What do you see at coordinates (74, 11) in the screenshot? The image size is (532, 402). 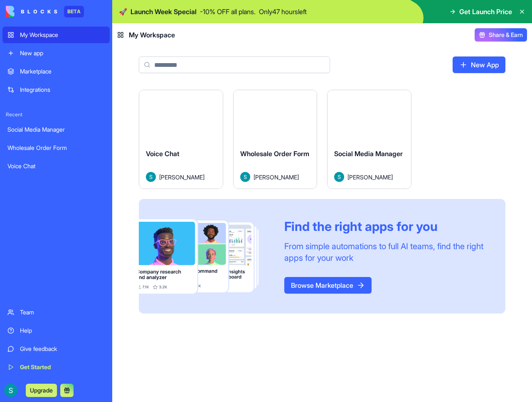 I see `div: BETA` at bounding box center [74, 11].